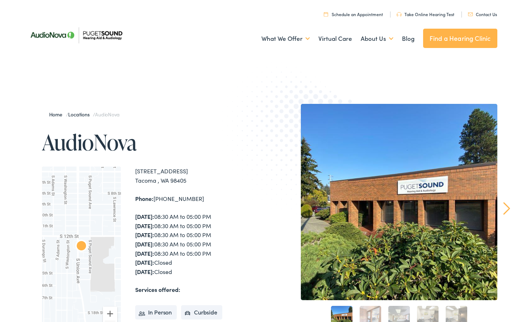 This screenshot has width=521, height=322. What do you see at coordinates (285, 39) in the screenshot?
I see `a: What We Offer` at bounding box center [285, 39].